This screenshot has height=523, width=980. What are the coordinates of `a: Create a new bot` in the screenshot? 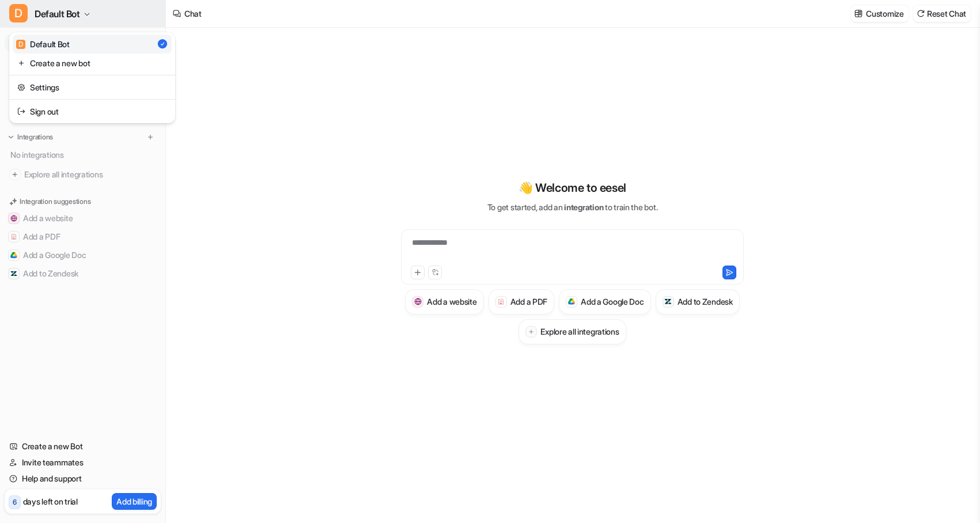 It's located at (92, 63).